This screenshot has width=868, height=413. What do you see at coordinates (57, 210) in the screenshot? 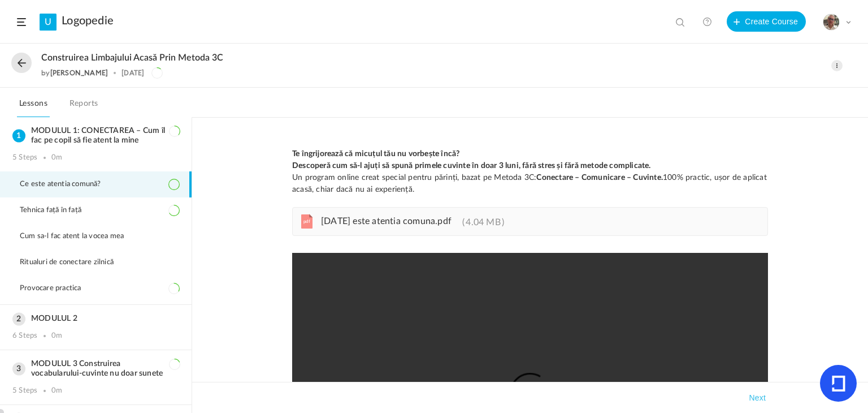
I see `span: Tehnica față în față` at bounding box center [57, 210].